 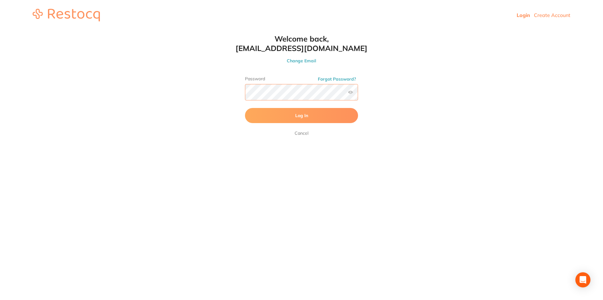 What do you see at coordinates (302, 115) in the screenshot?
I see `button: Log In` at bounding box center [302, 115].